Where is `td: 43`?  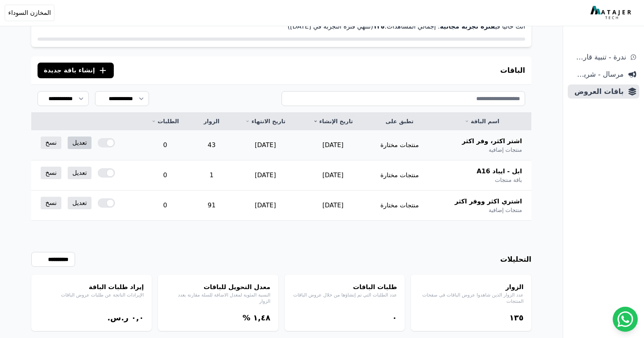
td: 43 is located at coordinates (212, 145).